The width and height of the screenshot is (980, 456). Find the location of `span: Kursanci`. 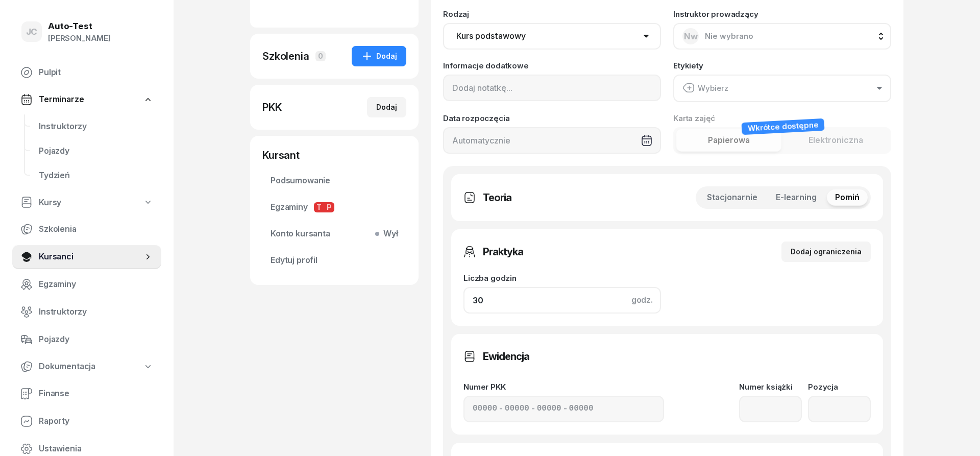

span: Kursanci is located at coordinates (91, 257).